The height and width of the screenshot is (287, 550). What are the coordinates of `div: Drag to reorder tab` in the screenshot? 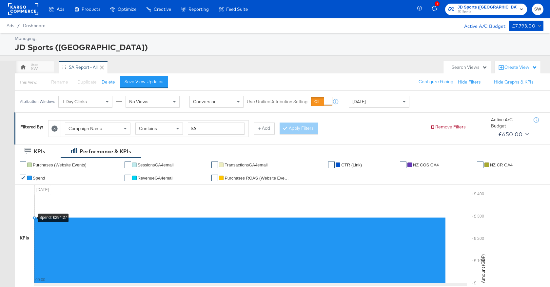 It's located at (64, 67).